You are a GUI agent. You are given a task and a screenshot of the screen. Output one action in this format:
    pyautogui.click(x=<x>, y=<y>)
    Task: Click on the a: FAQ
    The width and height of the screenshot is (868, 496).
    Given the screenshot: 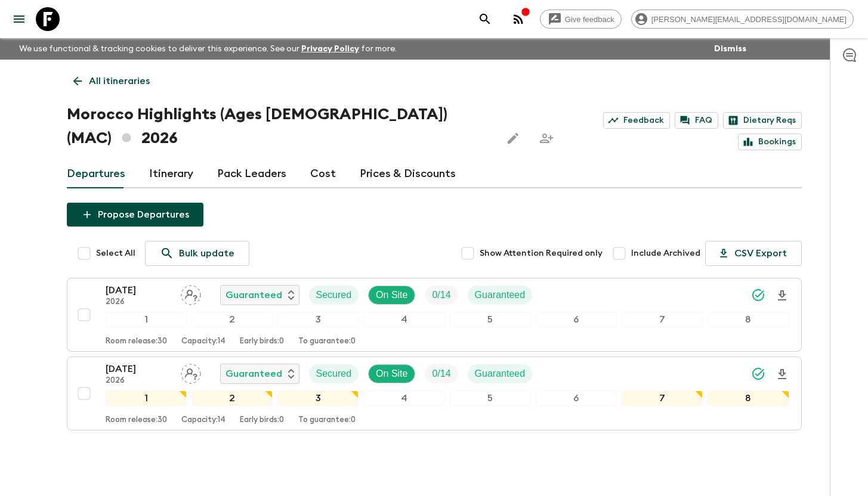 What is the action you would take?
    pyautogui.click(x=697, y=121)
    